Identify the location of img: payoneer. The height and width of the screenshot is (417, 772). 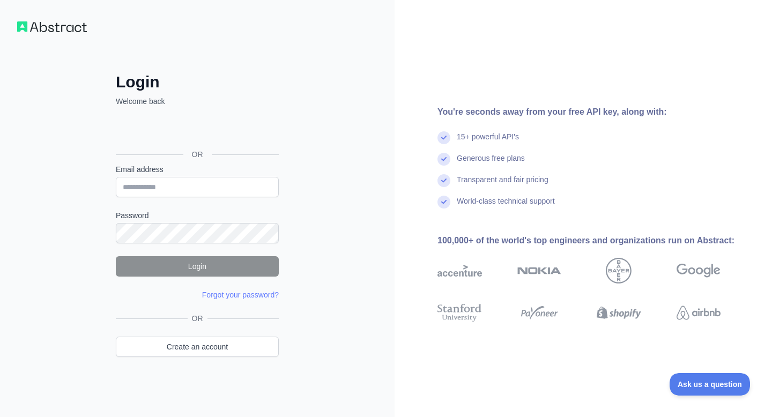
(539, 312).